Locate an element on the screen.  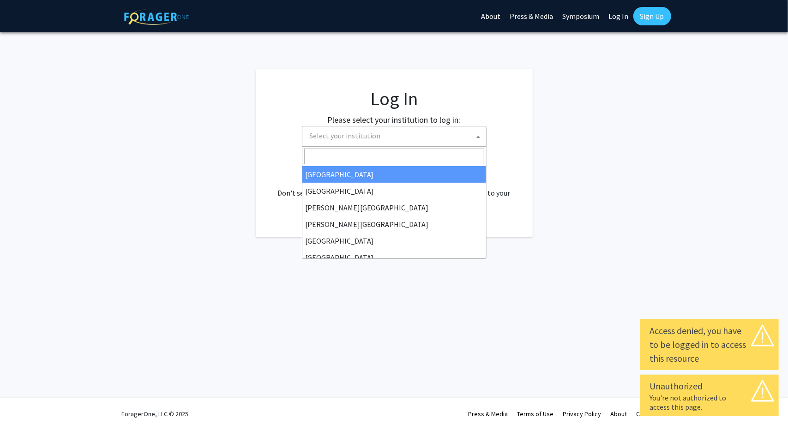
a: Contact Us is located at coordinates (652, 414).